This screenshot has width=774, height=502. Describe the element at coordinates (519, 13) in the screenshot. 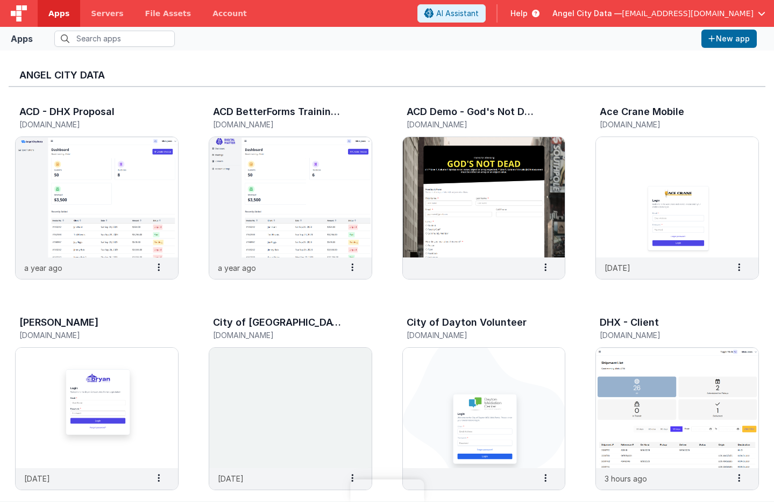

I see `span: Help` at that location.